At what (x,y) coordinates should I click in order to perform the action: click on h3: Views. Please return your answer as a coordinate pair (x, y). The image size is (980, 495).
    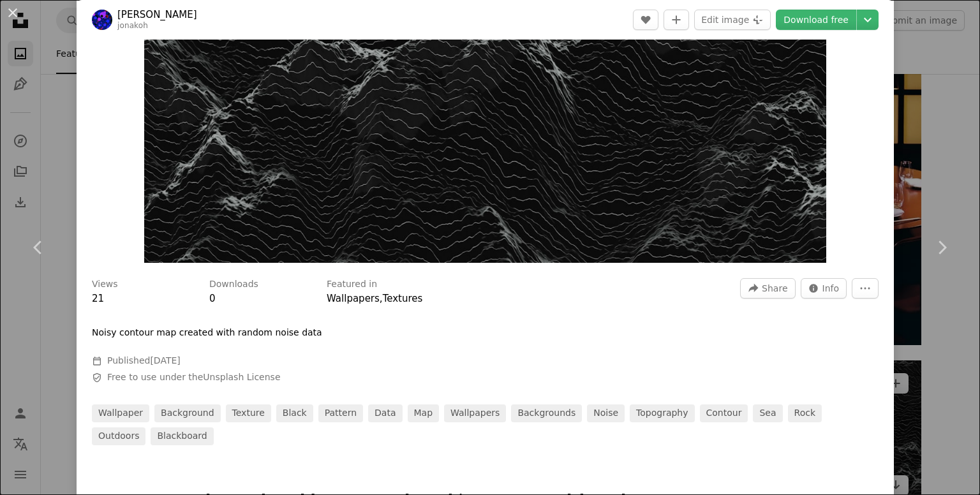
    Looking at the image, I should click on (105, 285).